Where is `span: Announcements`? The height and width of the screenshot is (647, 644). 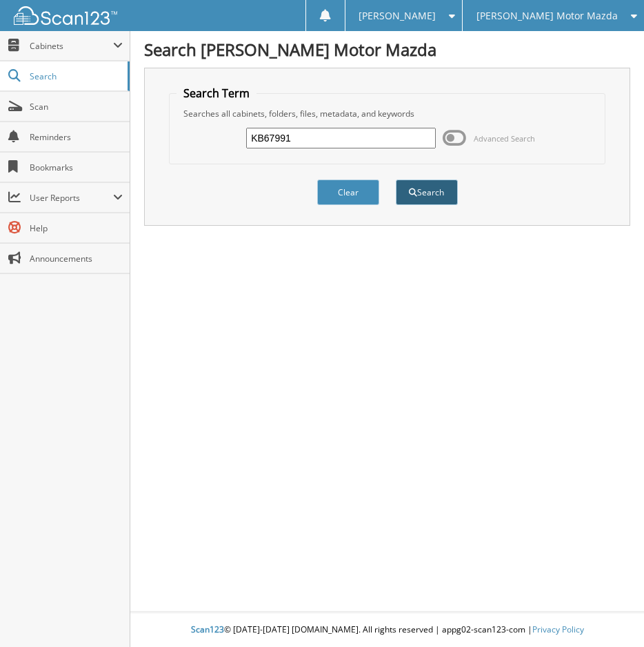
span: Announcements is located at coordinates (76, 258).